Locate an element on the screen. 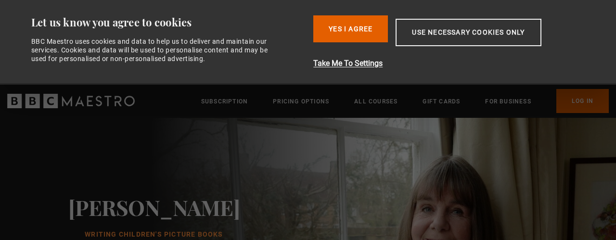 This screenshot has height=240, width=616. div: BBC Maestro uses cookies and data to help us to deliver and maintain our services. Cookies and da... is located at coordinates (155, 50).